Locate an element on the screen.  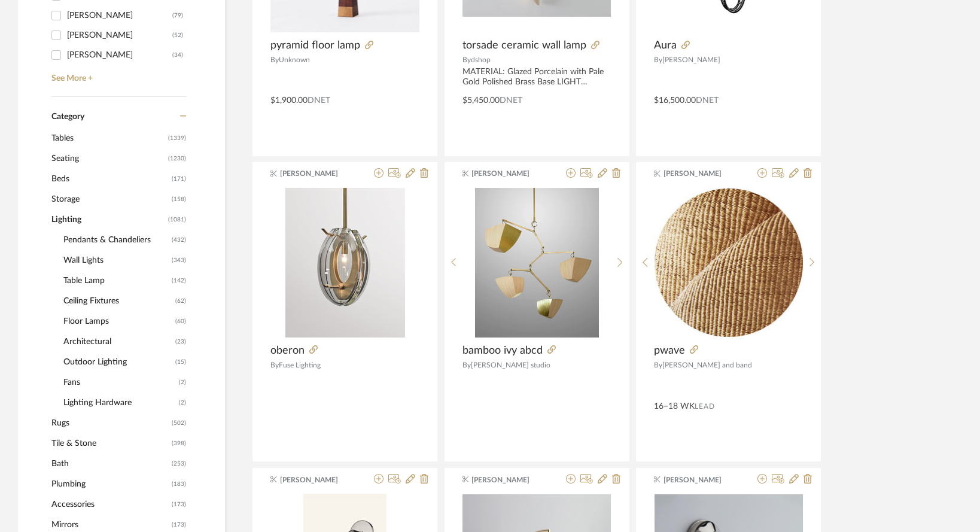
span: Category is located at coordinates (67, 117).